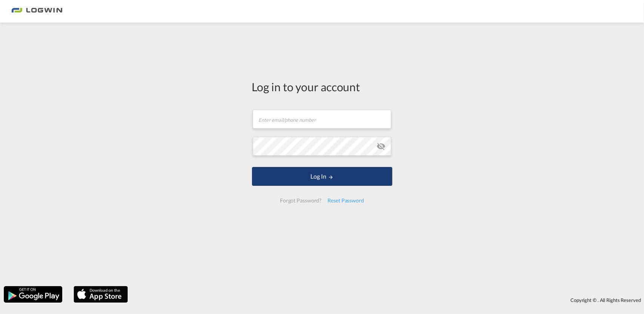  Describe the element at coordinates (100, 294) in the screenshot. I see `img: apple.png` at that location.